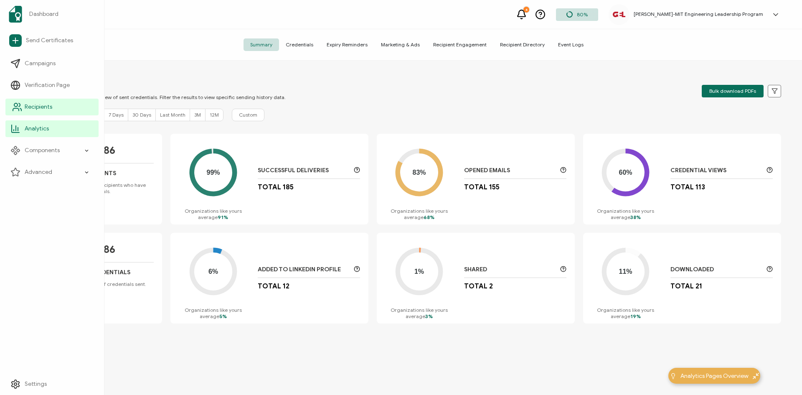 This screenshot has width=802, height=395. What do you see at coordinates (429, 217) in the screenshot?
I see `span: 68%` at bounding box center [429, 217].